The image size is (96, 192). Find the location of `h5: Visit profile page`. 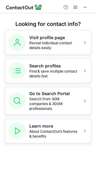

h5: Visit profile page is located at coordinates (54, 38).